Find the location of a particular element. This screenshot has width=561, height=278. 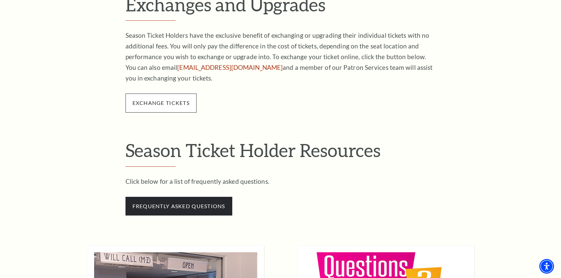

a: frequently asked questions is located at coordinates (179, 205).